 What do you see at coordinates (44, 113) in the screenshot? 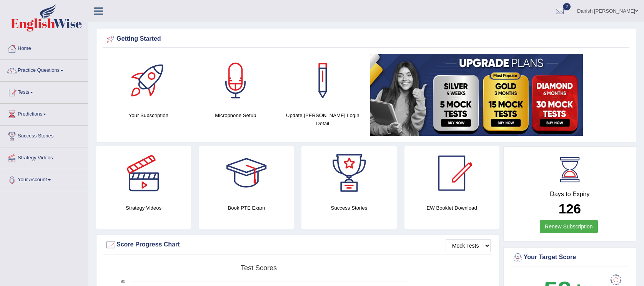
I see `a: Predictions` at bounding box center [44, 113].